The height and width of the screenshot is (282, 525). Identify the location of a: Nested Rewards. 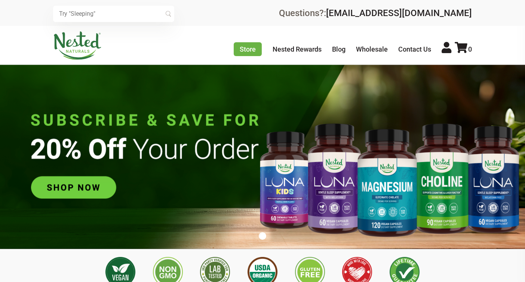
(297, 49).